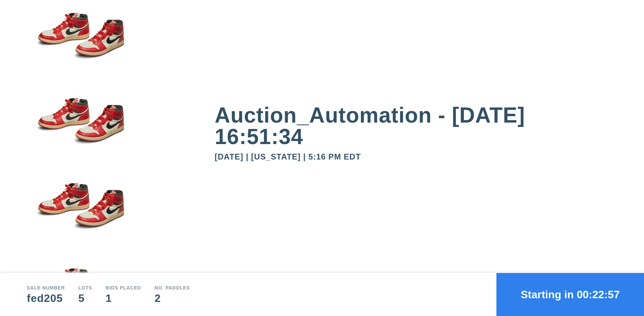  What do you see at coordinates (570, 295) in the screenshot?
I see `button: Starting in 00:22:57` at bounding box center [570, 295].